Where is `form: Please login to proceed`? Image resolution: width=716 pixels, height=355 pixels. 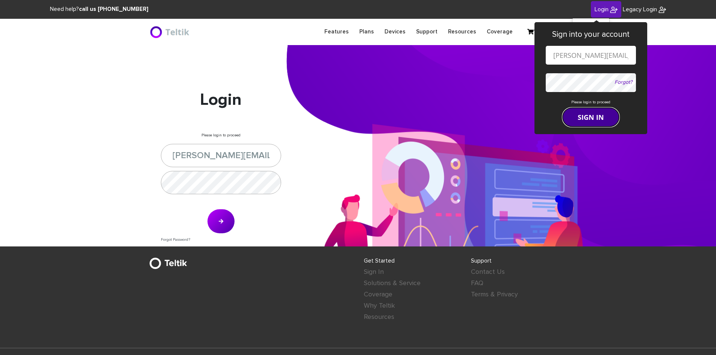
form: Please login to proceed is located at coordinates (591, 86).